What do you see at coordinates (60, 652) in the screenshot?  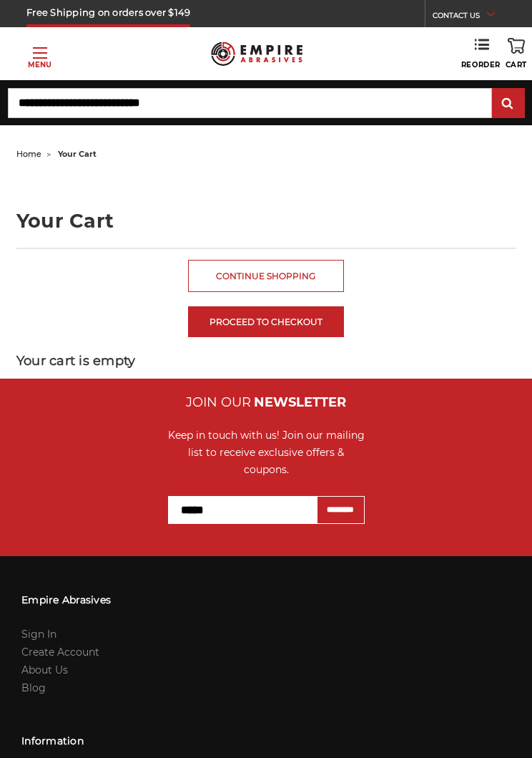 I see `a: Create Account` at bounding box center [60, 652].